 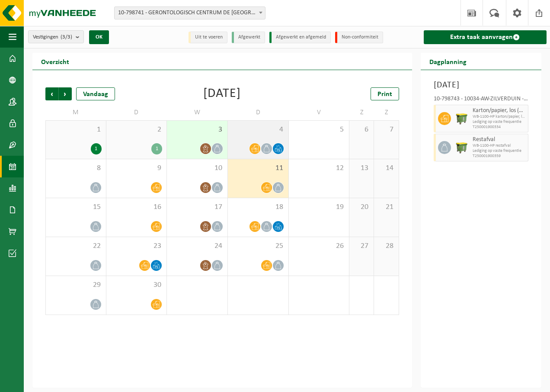 I want to click on span: WB-1100-HP karton/papier, los (bedrijven), so click(x=499, y=117).